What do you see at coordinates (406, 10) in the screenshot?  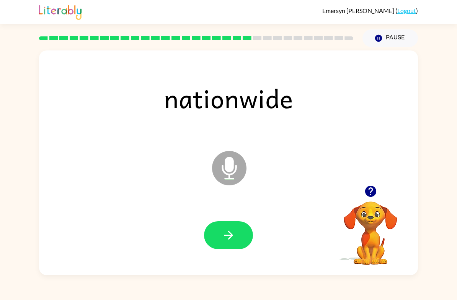 I see `a: Logout` at bounding box center [406, 10].